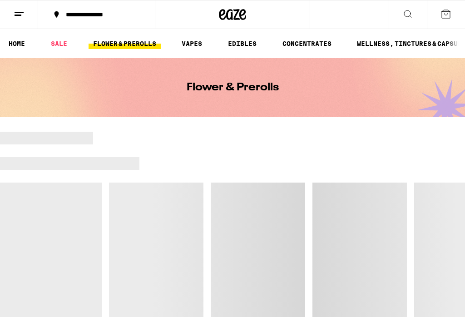 Image resolution: width=465 pixels, height=317 pixels. What do you see at coordinates (59, 44) in the screenshot?
I see `a: SALE` at bounding box center [59, 44].